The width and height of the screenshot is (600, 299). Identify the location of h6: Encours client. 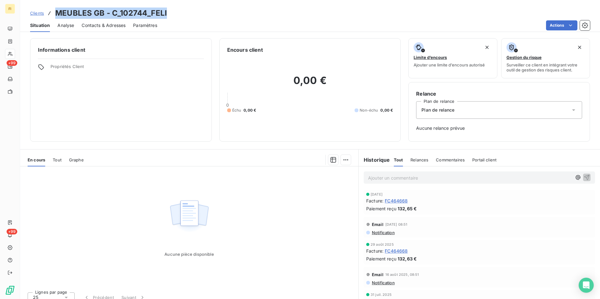
(245, 50).